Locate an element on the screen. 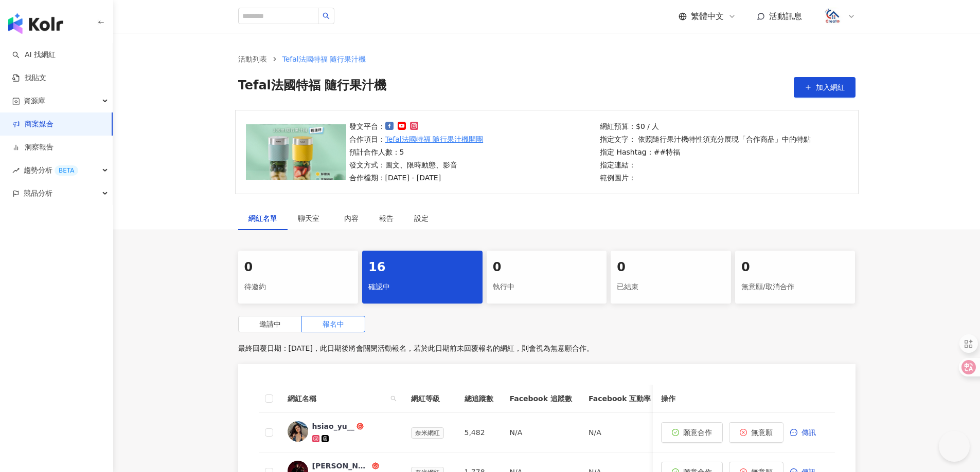 The image size is (980, 472). p: ##特福 is located at coordinates (666, 152).